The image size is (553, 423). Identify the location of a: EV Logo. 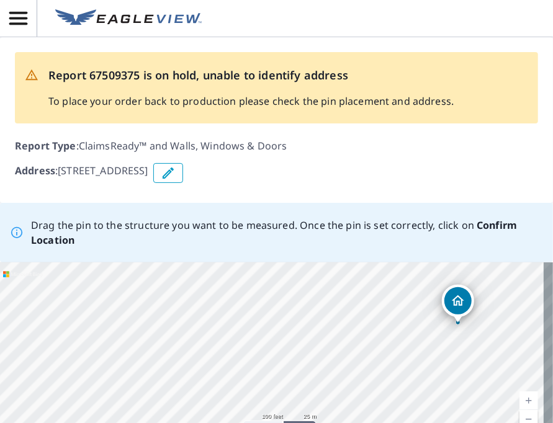
(128, 19).